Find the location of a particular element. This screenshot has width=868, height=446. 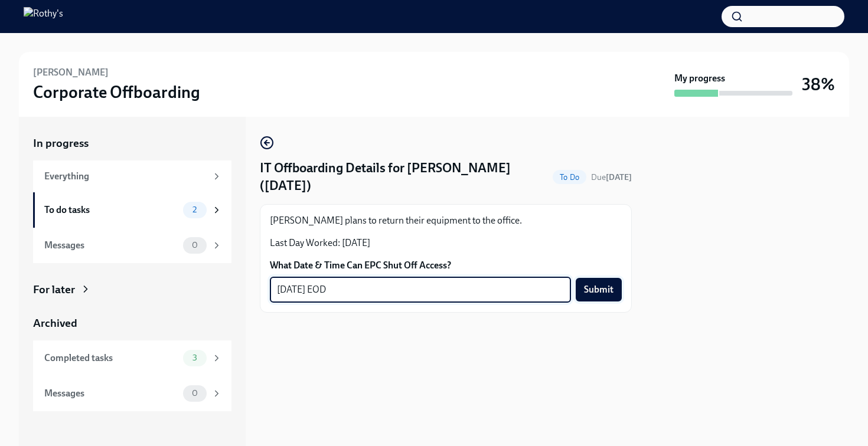

div: To do tasks is located at coordinates (111, 210).